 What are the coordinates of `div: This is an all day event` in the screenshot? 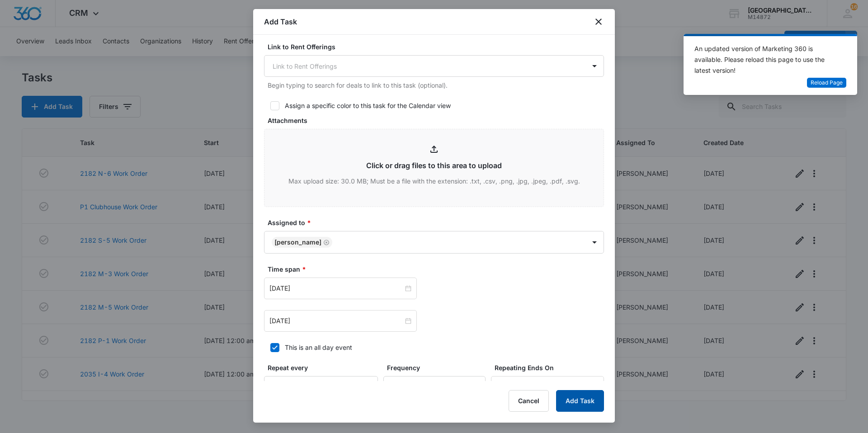 It's located at (318, 348).